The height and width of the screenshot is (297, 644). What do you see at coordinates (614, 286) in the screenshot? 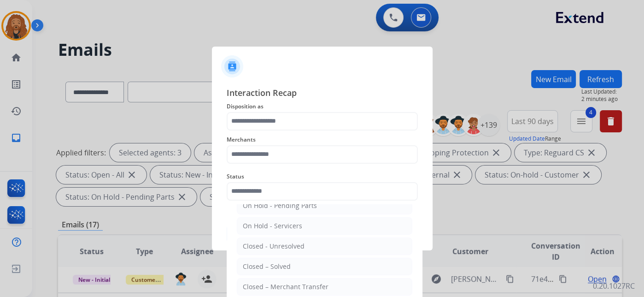
I see `p: 0.20.1027RC` at bounding box center [614, 286].